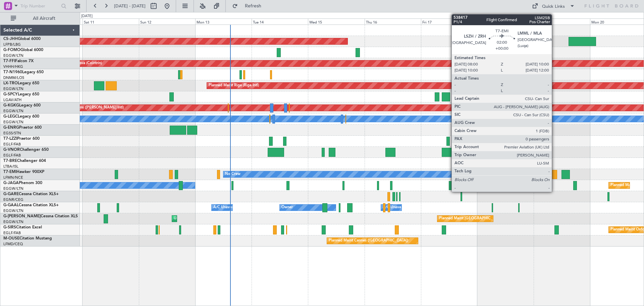  What do you see at coordinates (167, 22) in the screenshot?
I see `div: Sun 12` at bounding box center [167, 22].